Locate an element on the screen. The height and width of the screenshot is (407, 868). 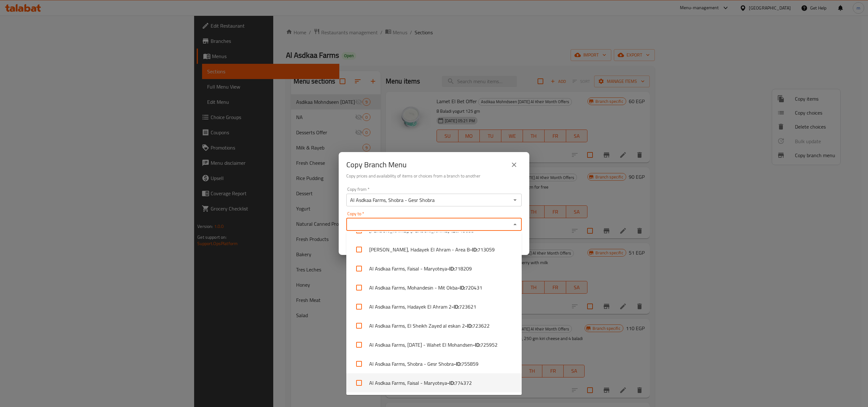
button: Close is located at coordinates (515, 225).